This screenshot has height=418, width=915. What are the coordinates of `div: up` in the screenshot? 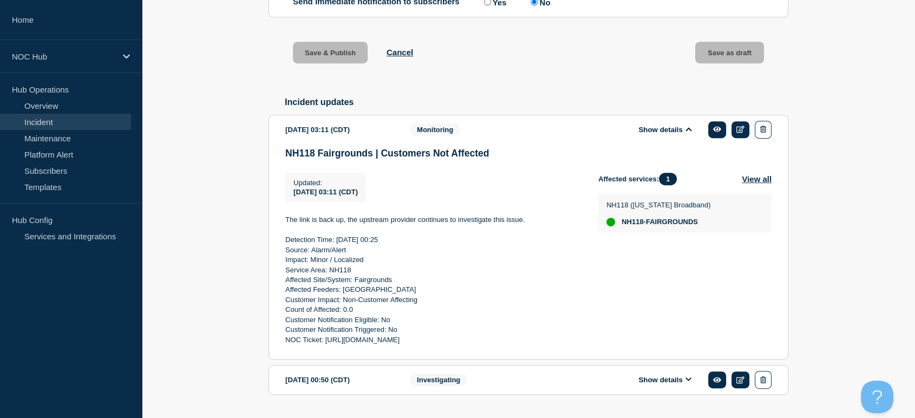 It's located at (611, 222).